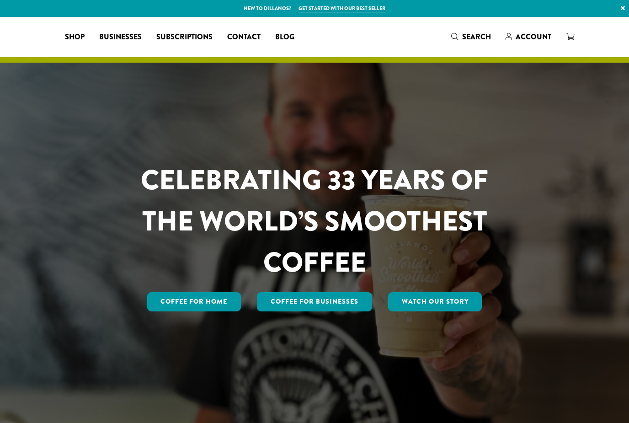 The width and height of the screenshot is (629, 423). Describe the element at coordinates (75, 37) in the screenshot. I see `a: Shop` at that location.